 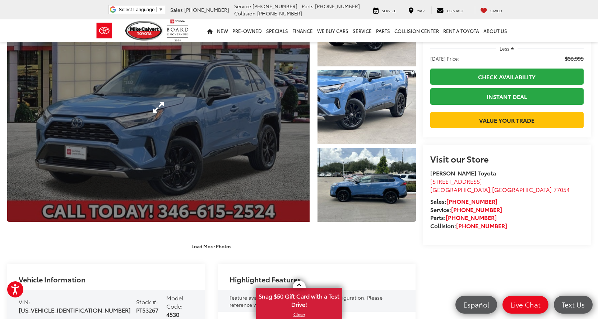 I want to click on a: Home, so click(x=210, y=31).